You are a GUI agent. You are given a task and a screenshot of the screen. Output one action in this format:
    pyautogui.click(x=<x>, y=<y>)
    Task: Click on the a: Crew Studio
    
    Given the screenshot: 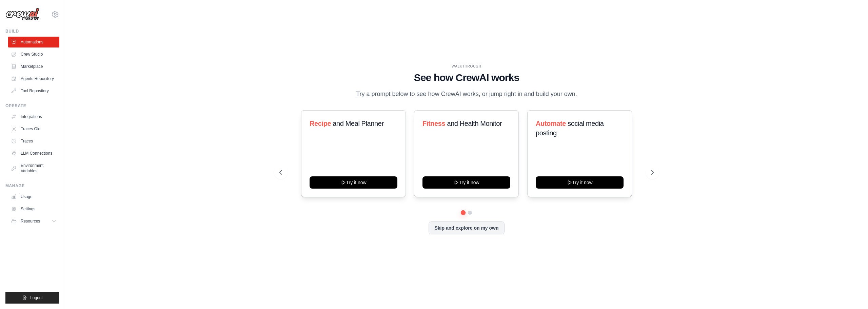 What is the action you would take?
    pyautogui.click(x=33, y=55)
    